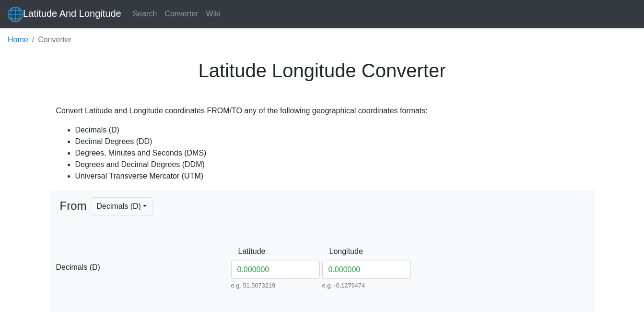 This screenshot has height=312, width=644. I want to click on span: From, so click(73, 218).